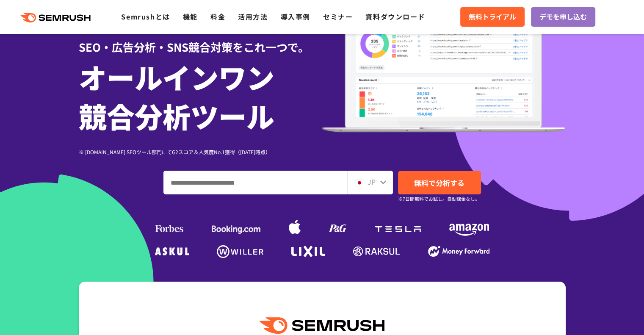  What do you see at coordinates (200, 40) in the screenshot?
I see `div: SEO・広告分析・SNS競合対策をこれ一つで。` at bounding box center [200, 40].